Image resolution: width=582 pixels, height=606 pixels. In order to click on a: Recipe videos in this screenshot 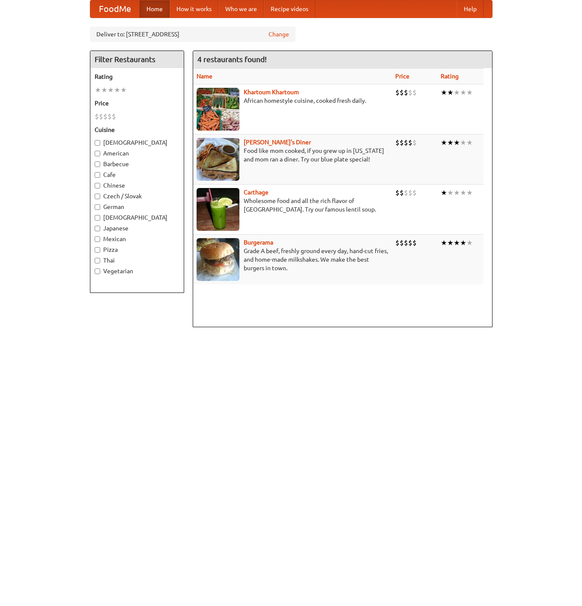, I will do `click(289, 9)`.